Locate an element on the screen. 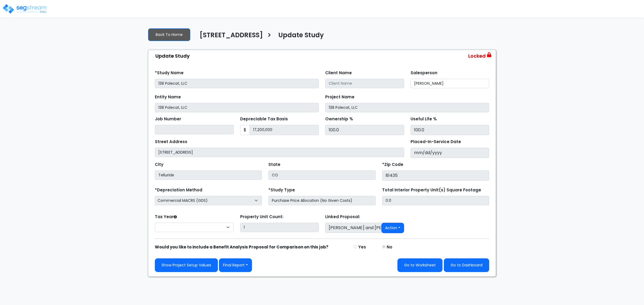  a: Go to Worksheet is located at coordinates (420, 265).